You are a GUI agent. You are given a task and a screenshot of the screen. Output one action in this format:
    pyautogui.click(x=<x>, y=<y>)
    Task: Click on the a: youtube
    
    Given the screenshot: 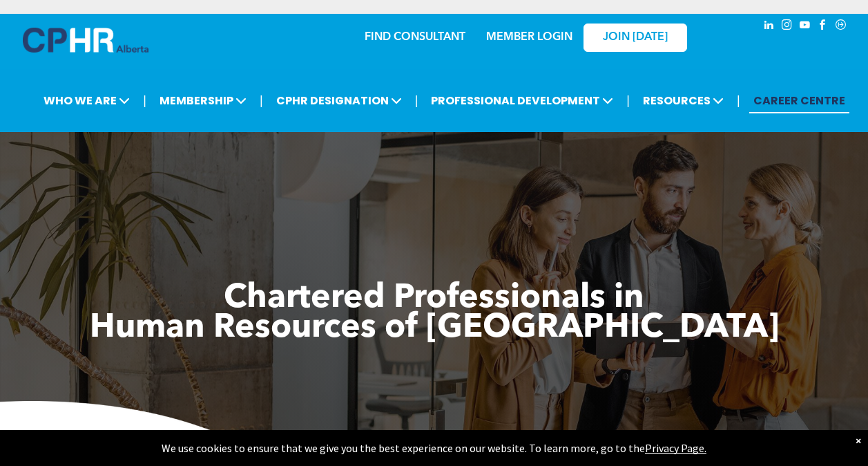 What is the action you would take?
    pyautogui.click(x=805, y=26)
    